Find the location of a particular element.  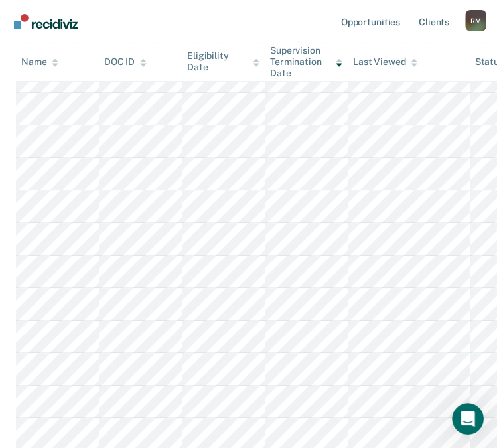

div: Supervision Termination Date is located at coordinates (306, 62).